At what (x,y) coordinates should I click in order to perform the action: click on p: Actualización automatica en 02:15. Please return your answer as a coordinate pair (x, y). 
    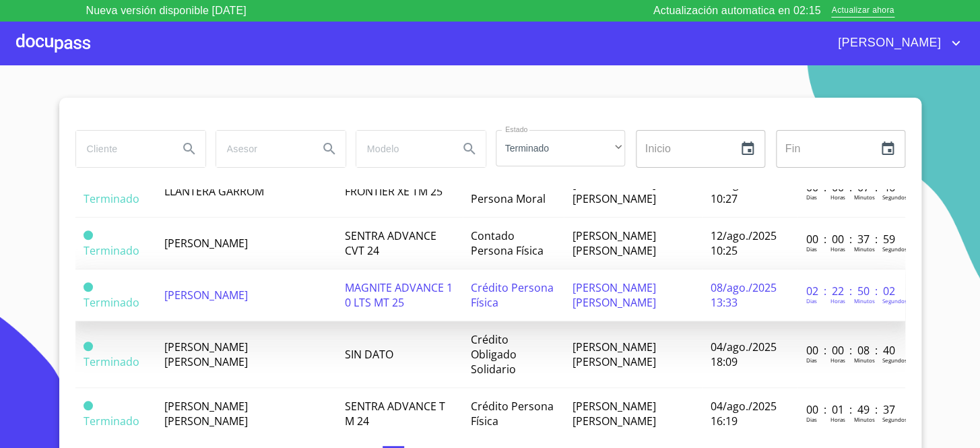
    Looking at the image, I should click on (737, 10).